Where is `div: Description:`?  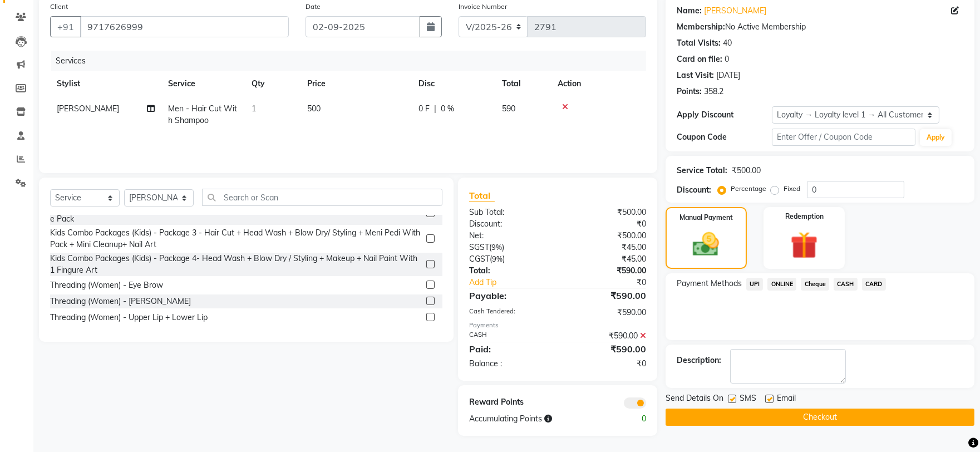
div: Description: is located at coordinates (699, 361).